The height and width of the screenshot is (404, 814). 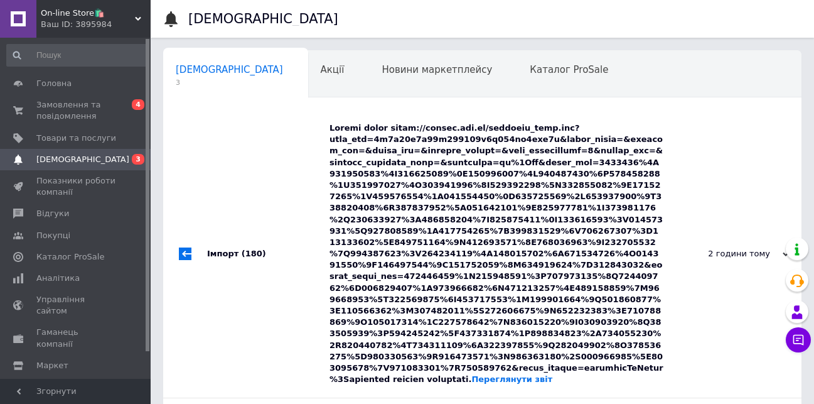 I want to click on span: 4, so click(x=138, y=104).